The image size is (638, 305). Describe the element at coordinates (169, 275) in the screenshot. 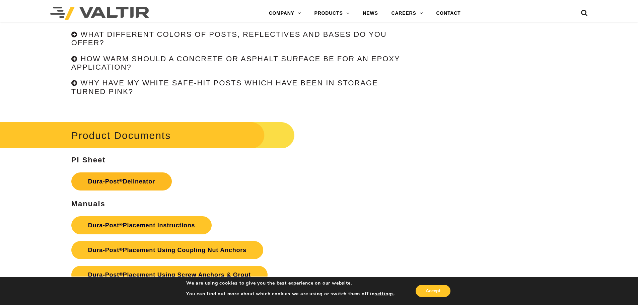

I see `a: Dura-Post®Placement Using Screw Anchors & Grout` at that location.